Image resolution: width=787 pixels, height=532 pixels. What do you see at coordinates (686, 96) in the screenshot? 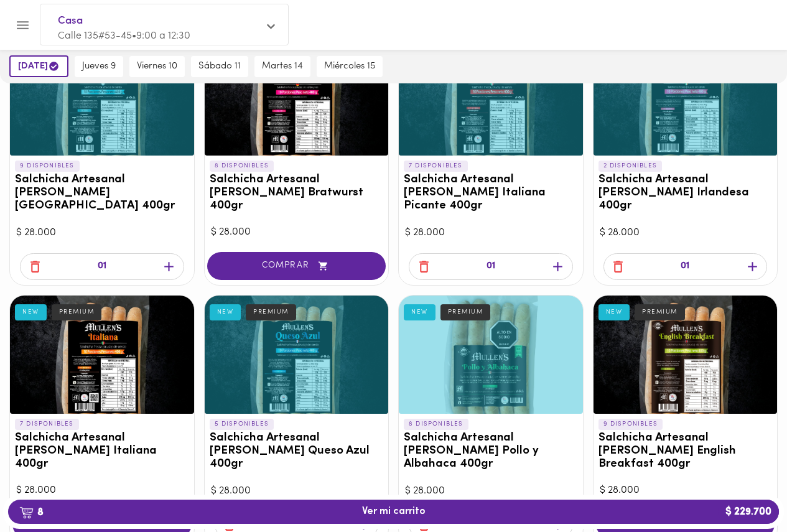
I see `div: Salchicha Artesanal Mullens Irlandesa 400gr` at bounding box center [686, 96].